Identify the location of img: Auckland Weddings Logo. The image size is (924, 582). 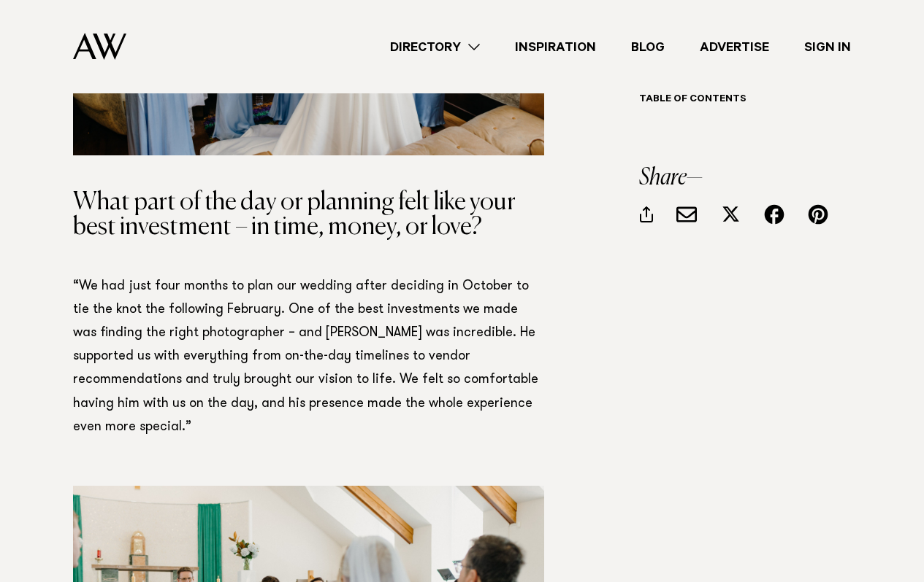
(99, 46).